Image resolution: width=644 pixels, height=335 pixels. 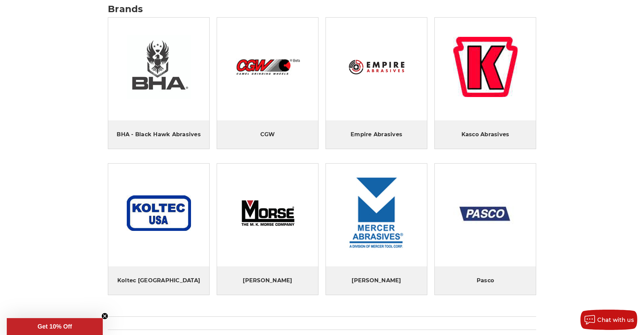 I want to click on a: Koltec USA, so click(x=159, y=213).